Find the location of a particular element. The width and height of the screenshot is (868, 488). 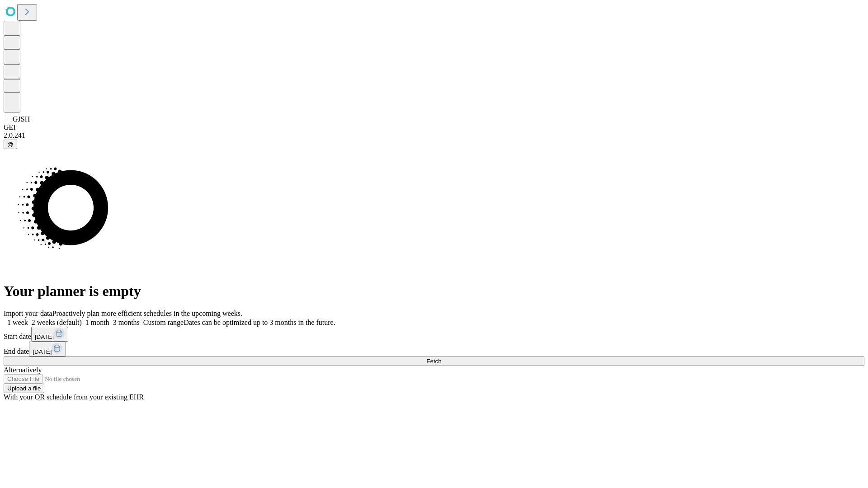

span: With your OR schedule from your existing EHR is located at coordinates (74, 397).